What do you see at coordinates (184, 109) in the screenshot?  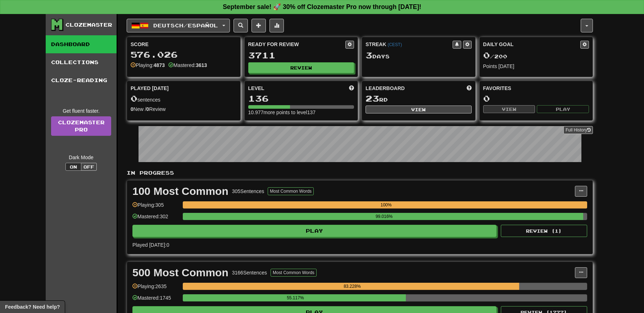 I see `div: New / Review` at bounding box center [184, 109].